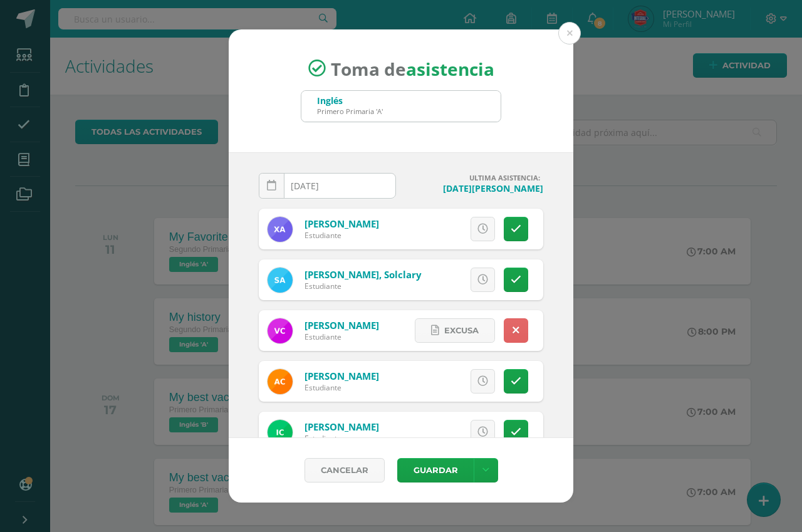 Image resolution: width=802 pixels, height=532 pixels. I want to click on img: 4e03481a9bc5d23269554c350f93dc02.png, so click(280, 229).